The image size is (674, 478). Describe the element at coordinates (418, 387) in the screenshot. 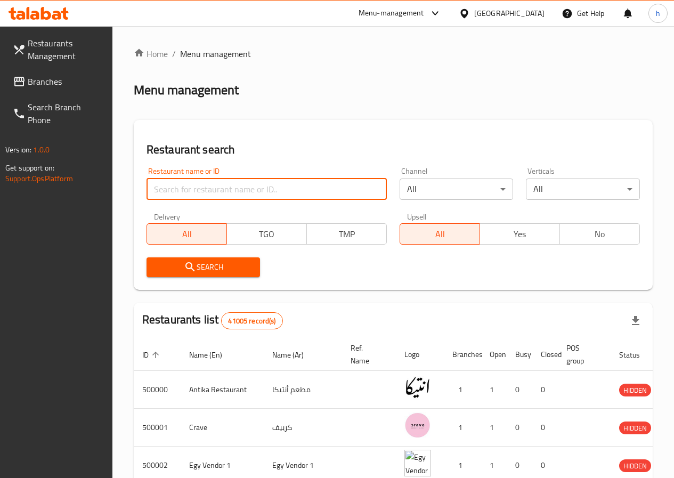

I see `img: Antika Restaurant` at that location.